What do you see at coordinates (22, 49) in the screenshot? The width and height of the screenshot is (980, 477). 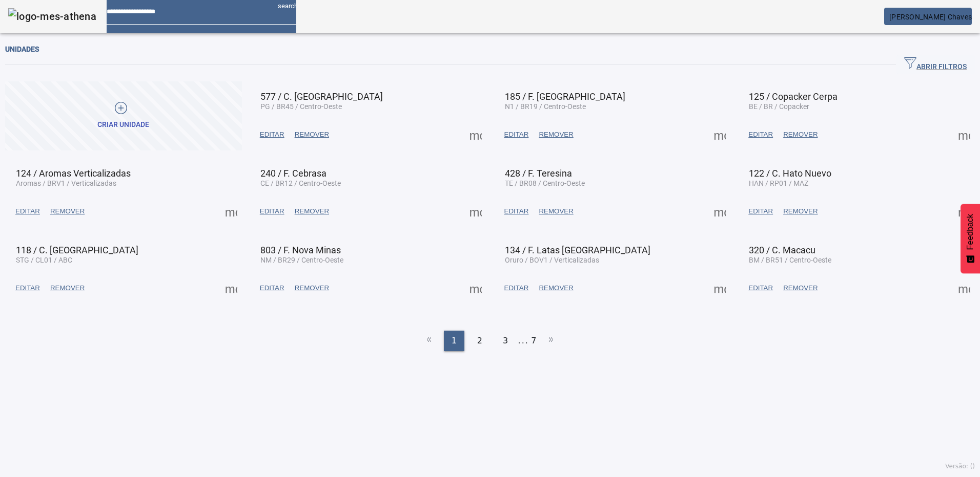 I see `span: Unidades` at bounding box center [22, 49].